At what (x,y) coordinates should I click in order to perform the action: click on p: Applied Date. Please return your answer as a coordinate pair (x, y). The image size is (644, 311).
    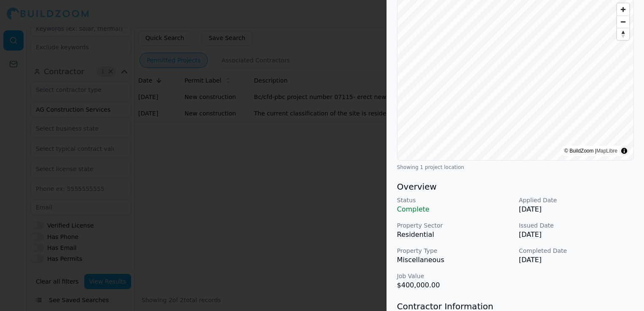
    Looking at the image, I should click on (576, 201).